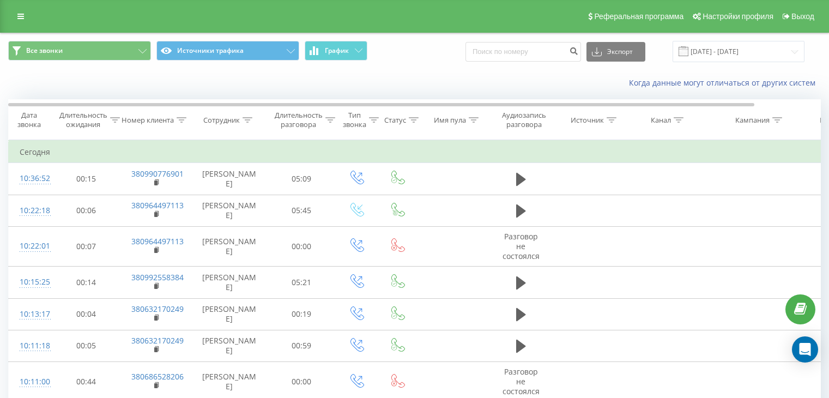 The image size is (829, 398). I want to click on div: 10:22:18, so click(31, 210).